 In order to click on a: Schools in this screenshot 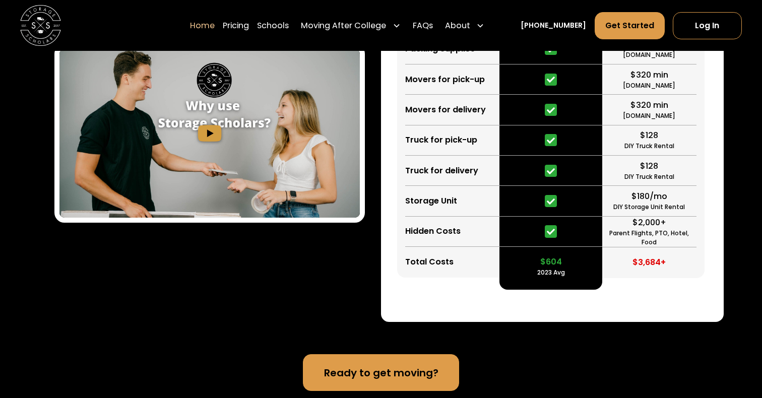, I will do `click(273, 25)`.